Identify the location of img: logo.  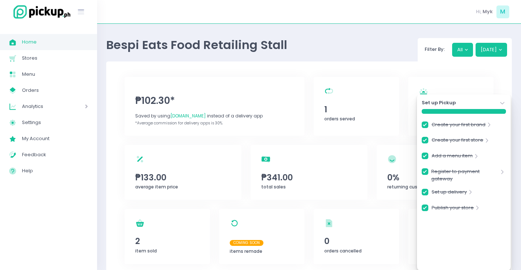
(40, 12).